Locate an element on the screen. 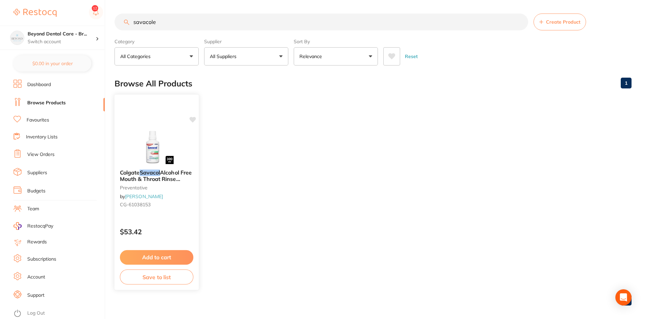  button: Save to list is located at coordinates (157, 276).